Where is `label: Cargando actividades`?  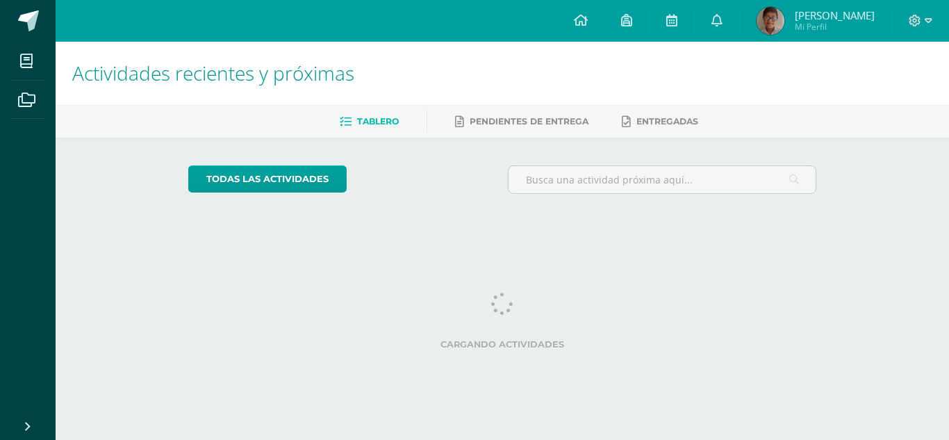
label: Cargando actividades is located at coordinates (502, 344).